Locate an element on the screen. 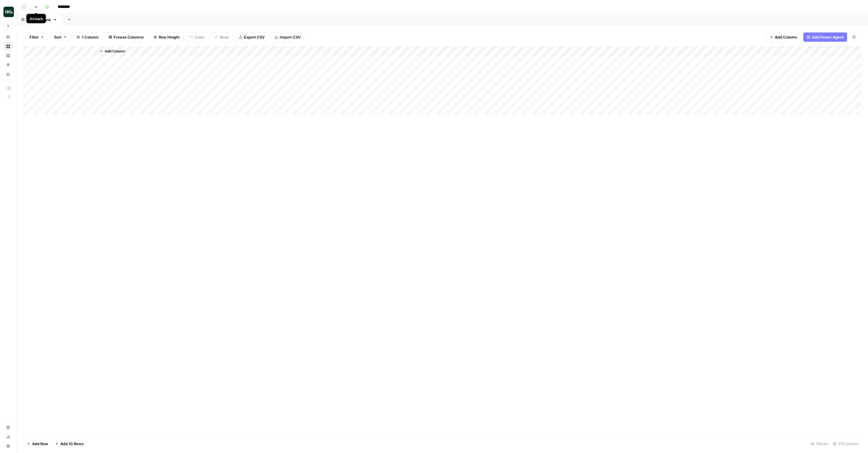 The height and width of the screenshot is (453, 868). a: Your Data is located at coordinates (8, 74).